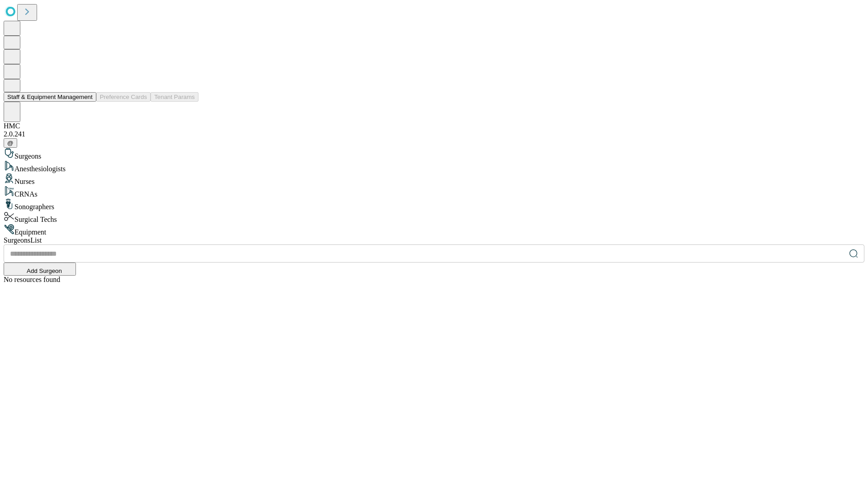  I want to click on div: Equipment, so click(434, 230).